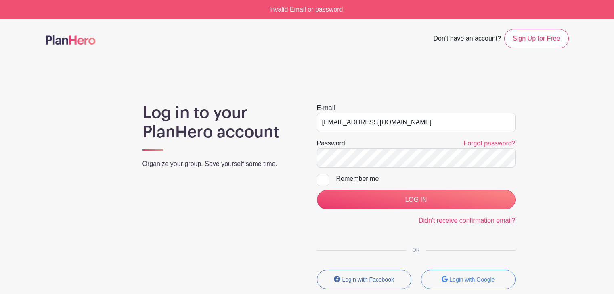 Image resolution: width=614 pixels, height=294 pixels. I want to click on a: Sign Up for Free, so click(536, 39).